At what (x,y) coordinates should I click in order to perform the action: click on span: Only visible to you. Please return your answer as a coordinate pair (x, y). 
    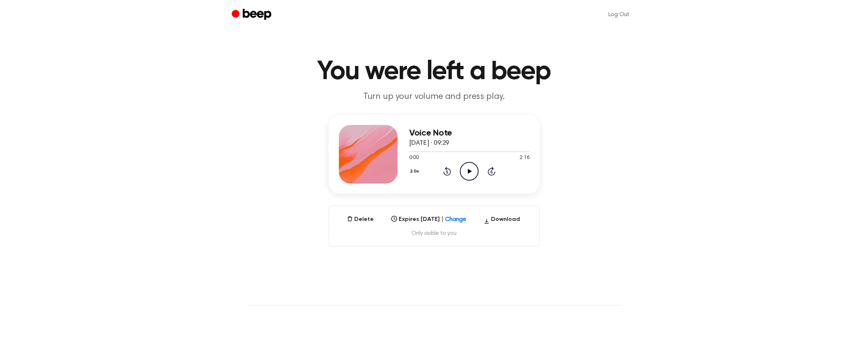
    Looking at the image, I should click on (434, 234).